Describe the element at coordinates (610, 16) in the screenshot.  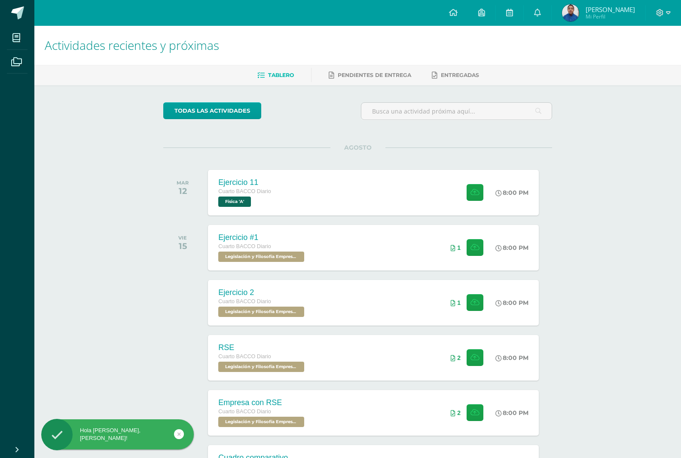
I see `span: Mi Perfil` at that location.